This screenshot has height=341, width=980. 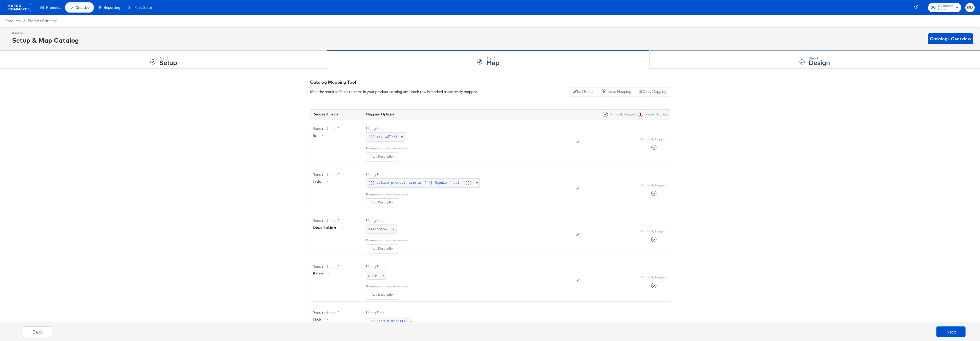 I want to click on strong: Required Fields, so click(x=325, y=114).